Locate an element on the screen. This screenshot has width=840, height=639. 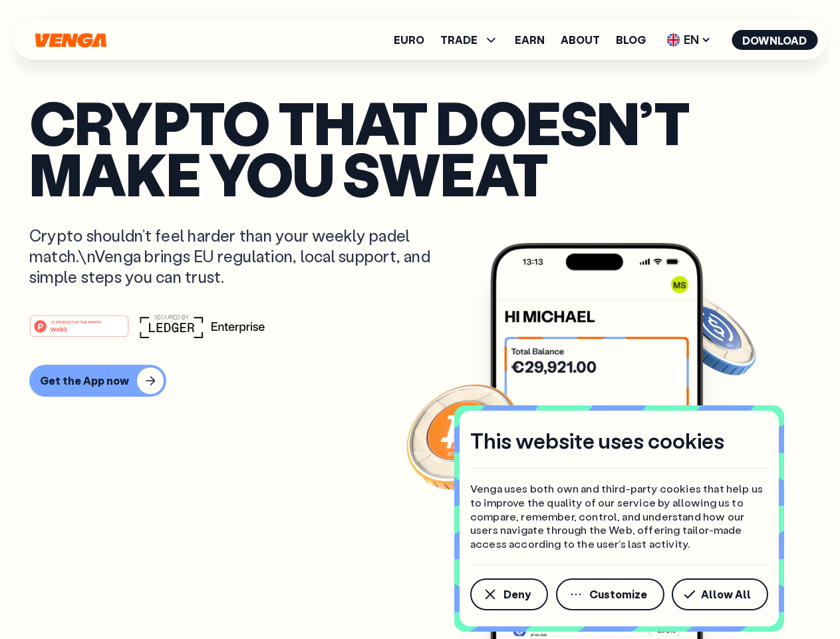
p: Crypto shouldn’t feel harder than your weekly padel match.\nVenga brings EU regulation, local sup... is located at coordinates (240, 256).